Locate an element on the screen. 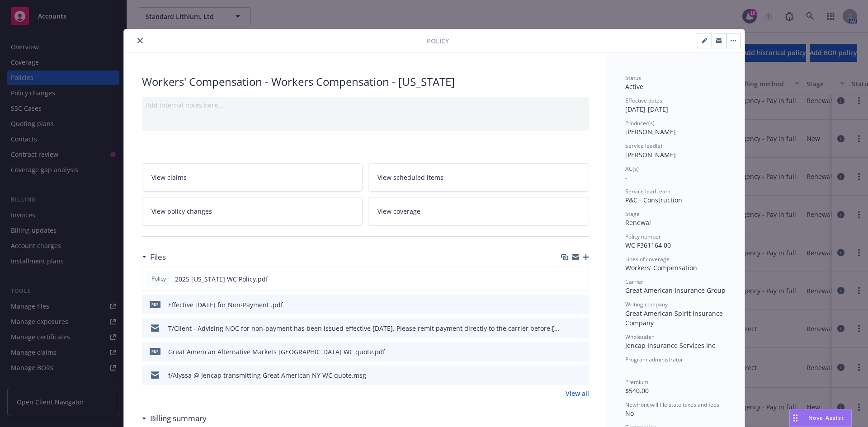 This screenshot has height=427, width=868. span: Program administrator is located at coordinates (654, 359).